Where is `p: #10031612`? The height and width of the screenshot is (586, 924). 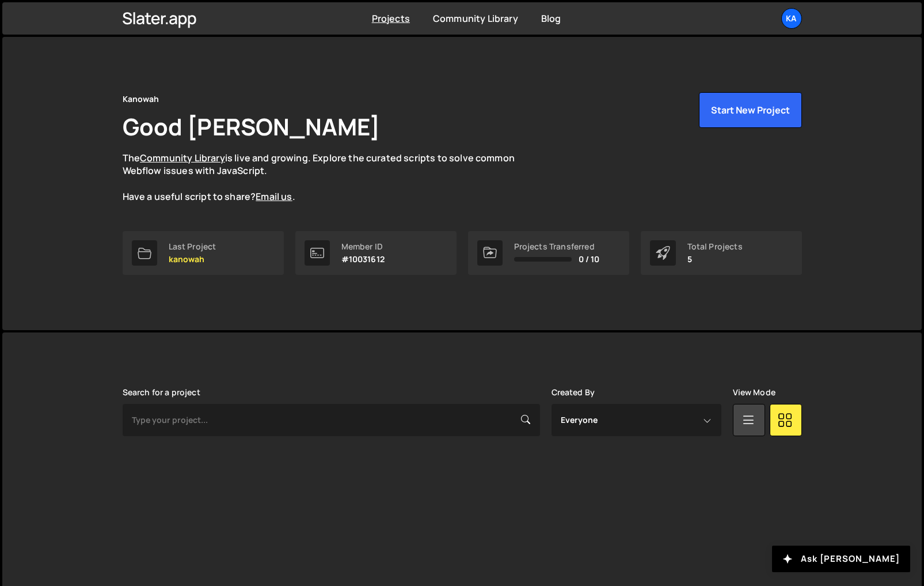
p: #10031612 is located at coordinates (363, 259).